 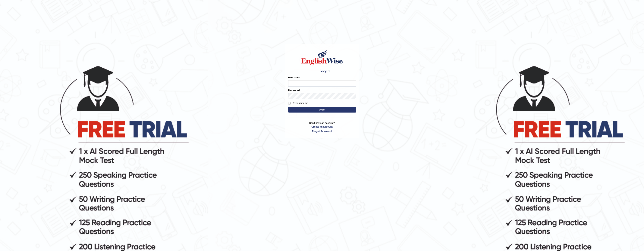 I want to click on a: Forgot Password, so click(x=322, y=131).